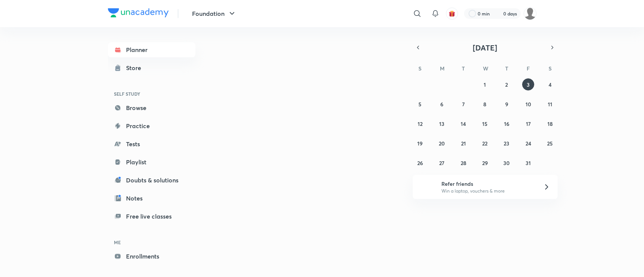 This screenshot has width=644, height=277. What do you see at coordinates (528, 163) in the screenshot?
I see `button: October 31, 2025` at bounding box center [528, 163].